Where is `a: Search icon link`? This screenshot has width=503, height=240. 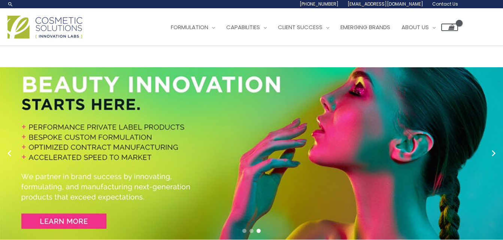
a: Search icon link is located at coordinates (10, 4).